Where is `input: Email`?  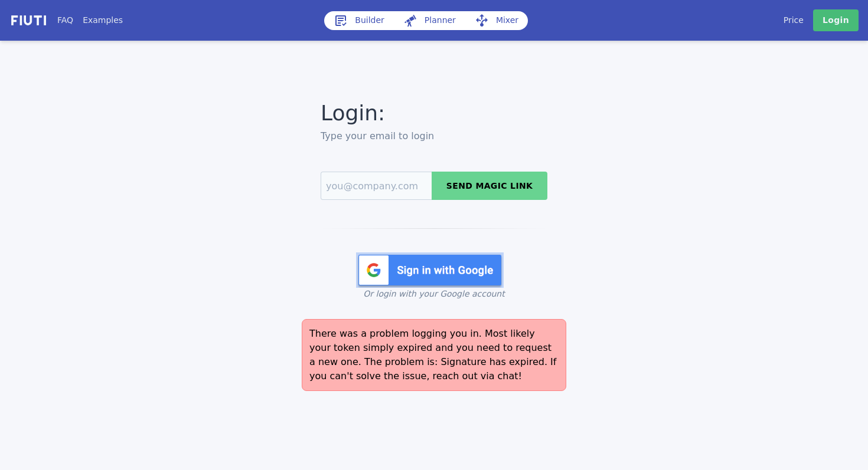 input: Email is located at coordinates (376, 186).